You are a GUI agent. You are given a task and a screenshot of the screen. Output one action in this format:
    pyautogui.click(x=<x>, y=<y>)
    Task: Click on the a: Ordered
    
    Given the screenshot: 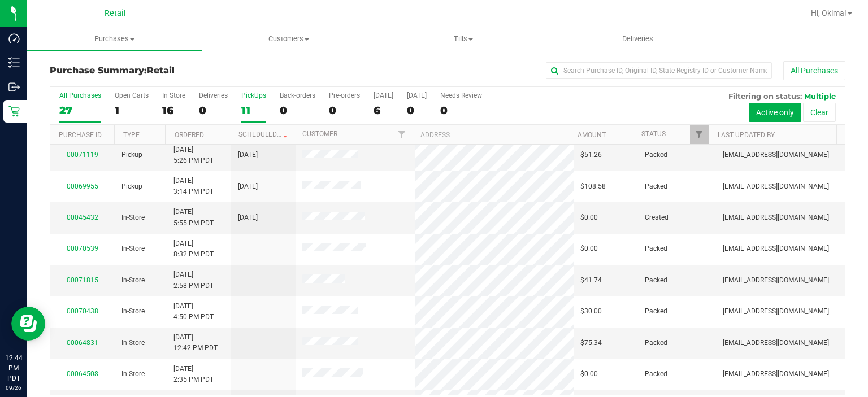 What is the action you would take?
    pyautogui.click(x=190, y=135)
    